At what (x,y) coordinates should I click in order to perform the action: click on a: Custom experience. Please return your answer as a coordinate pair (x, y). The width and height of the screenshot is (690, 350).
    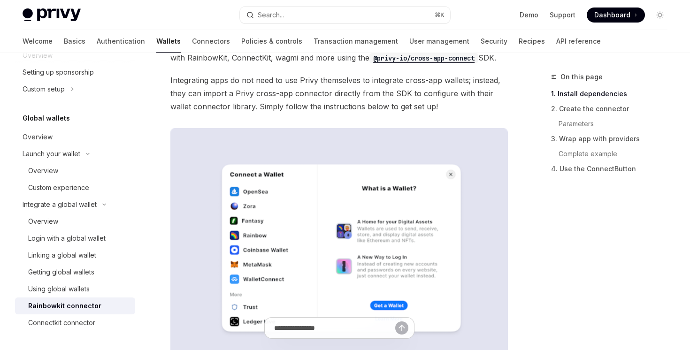
    Looking at the image, I should click on (75, 188).